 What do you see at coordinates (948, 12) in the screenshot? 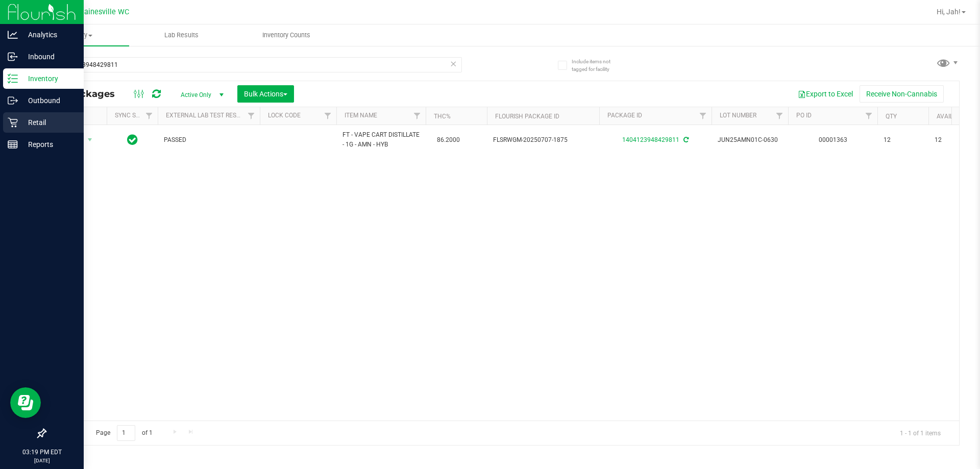
I see `span: Hi, Jah!` at bounding box center [948, 12].